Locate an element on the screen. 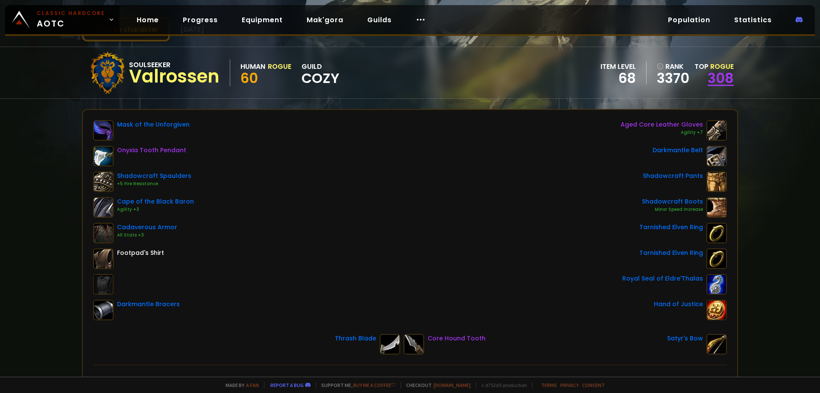  img: item-17705 is located at coordinates (390, 344).